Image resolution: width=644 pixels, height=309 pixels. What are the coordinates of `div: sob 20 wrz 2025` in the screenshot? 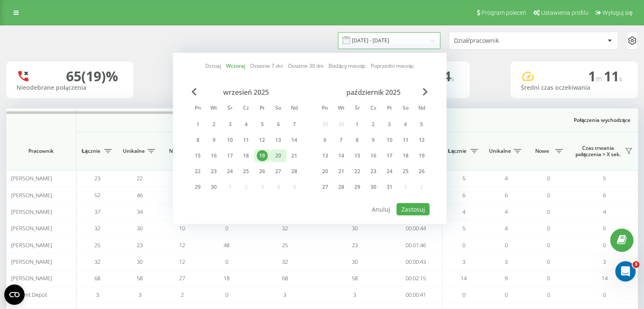 It's located at (278, 155).